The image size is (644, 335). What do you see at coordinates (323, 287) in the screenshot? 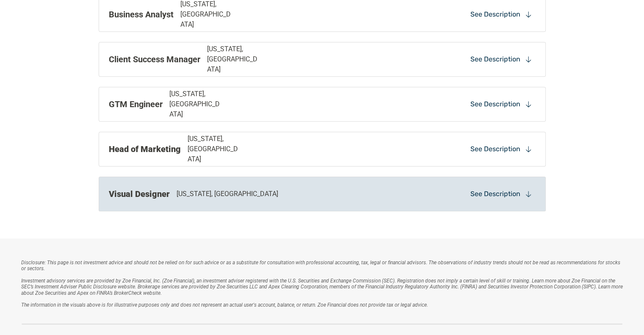
I see `em: Investment advisory services are provided by Zoe Financial, Inc. (Zoe Financial), an investment a...` at bounding box center [323, 287].